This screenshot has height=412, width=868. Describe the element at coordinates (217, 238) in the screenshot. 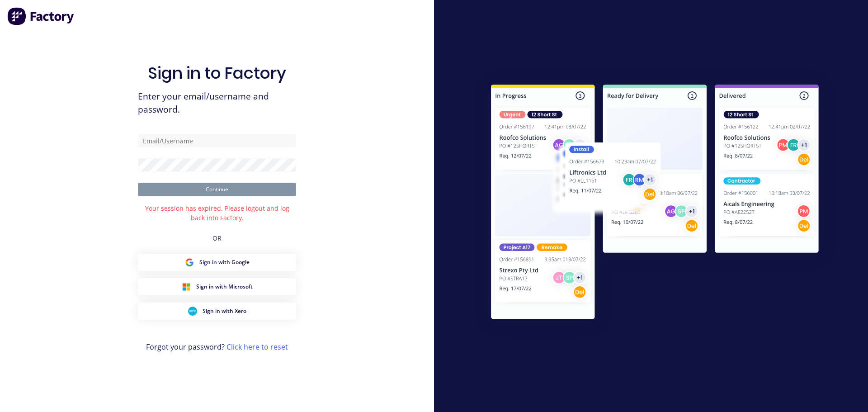

I see `div: OR` at that location.